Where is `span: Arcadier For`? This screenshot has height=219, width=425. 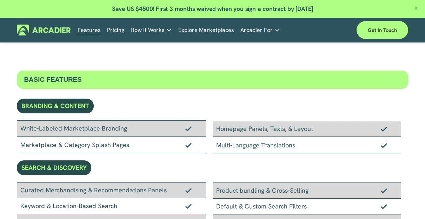
span: Arcadier For is located at coordinates (257, 30).